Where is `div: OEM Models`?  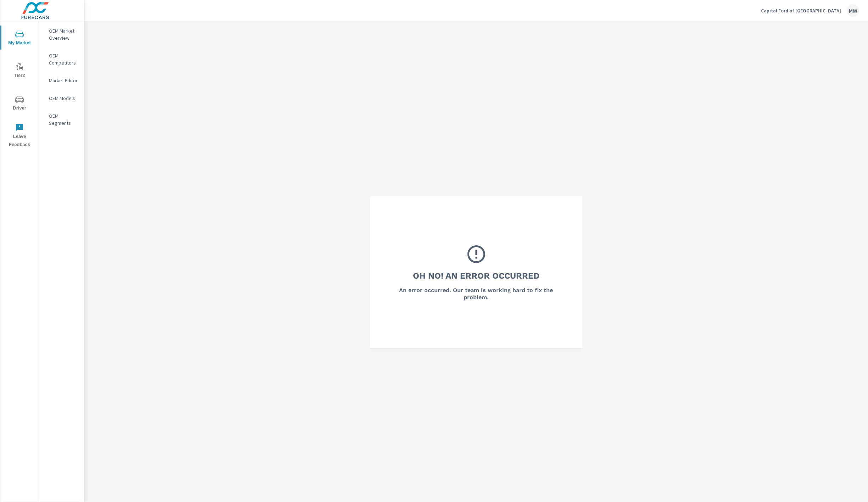 div: OEM Models is located at coordinates (61, 98).